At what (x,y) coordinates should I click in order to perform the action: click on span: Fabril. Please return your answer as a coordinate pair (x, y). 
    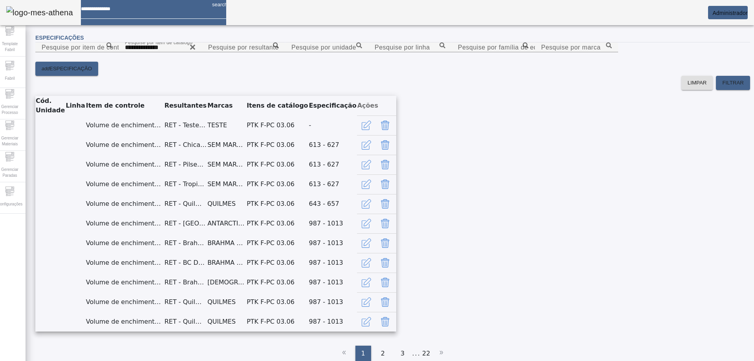
    Looking at the image, I should click on (9, 78).